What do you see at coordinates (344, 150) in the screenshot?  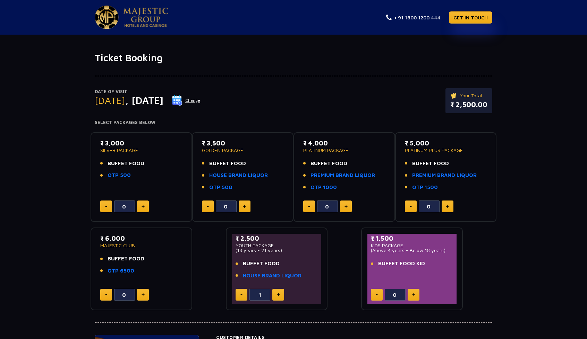 I see `p: PLATINUM PACKAGE` at bounding box center [344, 150].